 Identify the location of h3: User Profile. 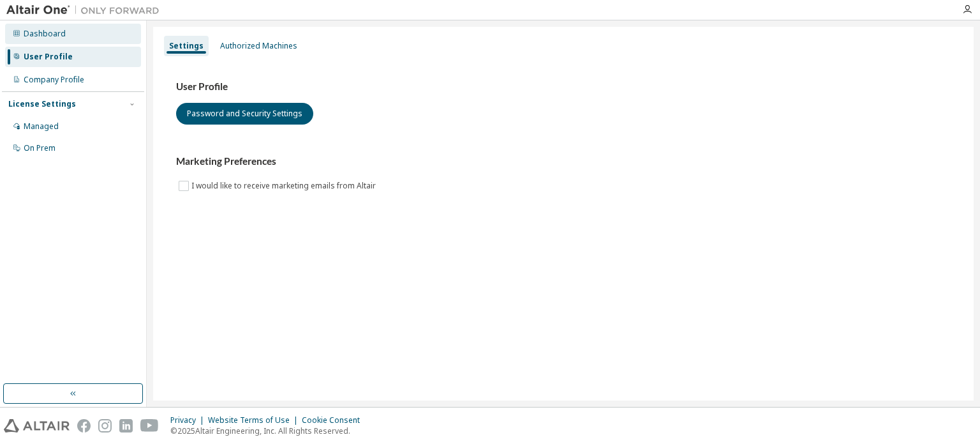
(563, 87).